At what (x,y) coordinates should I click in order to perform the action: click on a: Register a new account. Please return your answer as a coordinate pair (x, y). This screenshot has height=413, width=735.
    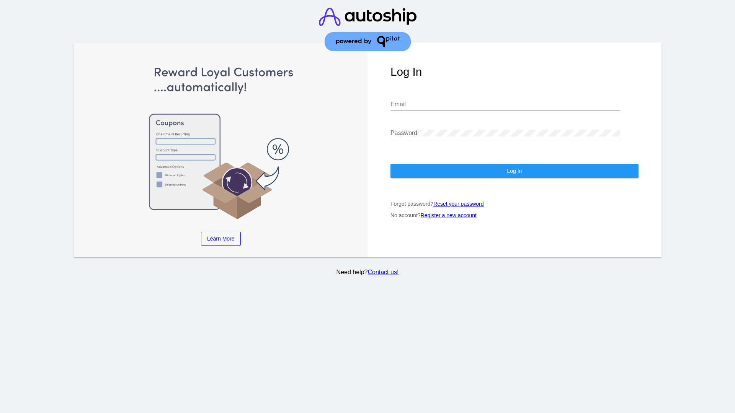
    Looking at the image, I should click on (449, 216).